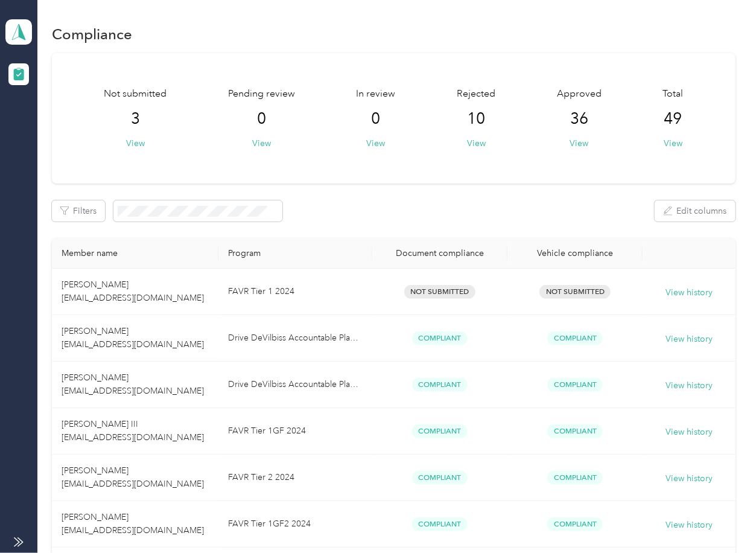 This screenshot has height=553, width=756. What do you see at coordinates (78, 211) in the screenshot?
I see `button: Filters` at bounding box center [78, 211].